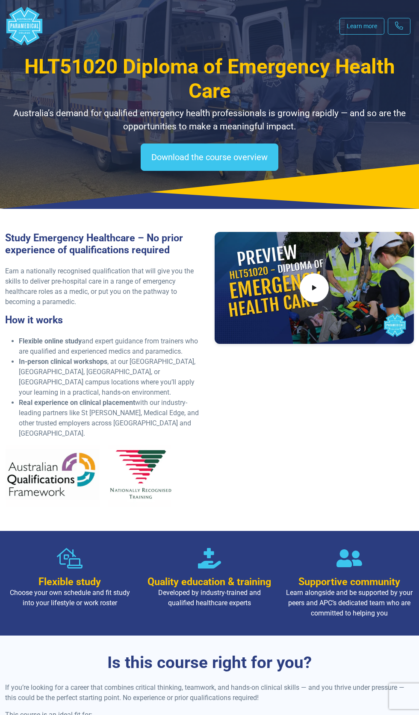  I want to click on h3: Is this course right for you?, so click(209, 663).